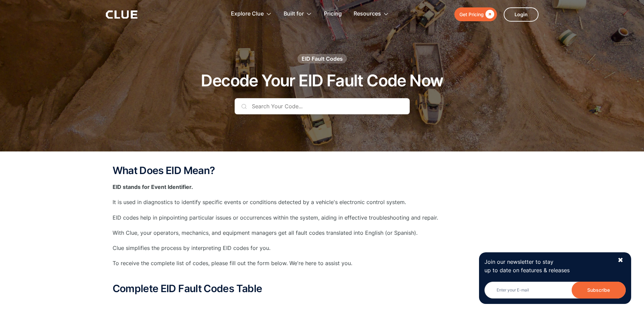 This screenshot has height=310, width=644. What do you see at coordinates (322, 81) in the screenshot?
I see `h1: Decode Your EID Fault Code Now` at bounding box center [322, 81].